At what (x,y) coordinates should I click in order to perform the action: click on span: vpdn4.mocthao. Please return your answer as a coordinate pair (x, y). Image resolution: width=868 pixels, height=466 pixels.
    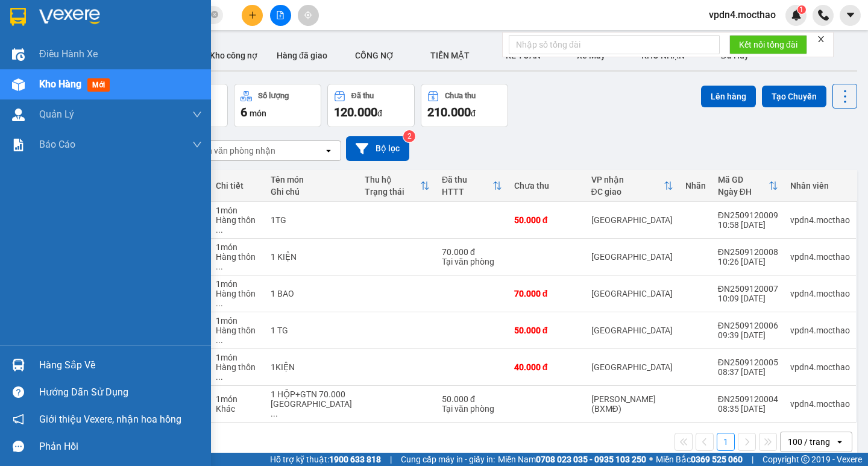
    Looking at the image, I should click on (742, 15).